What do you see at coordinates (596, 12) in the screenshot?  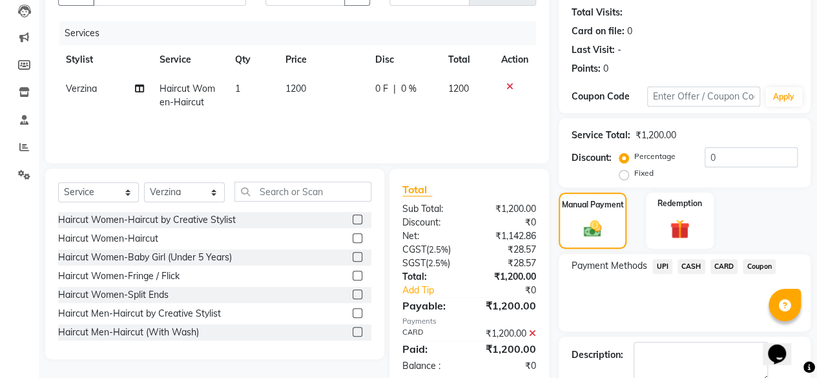 I see `div: Total Visits:` at bounding box center [596, 12].